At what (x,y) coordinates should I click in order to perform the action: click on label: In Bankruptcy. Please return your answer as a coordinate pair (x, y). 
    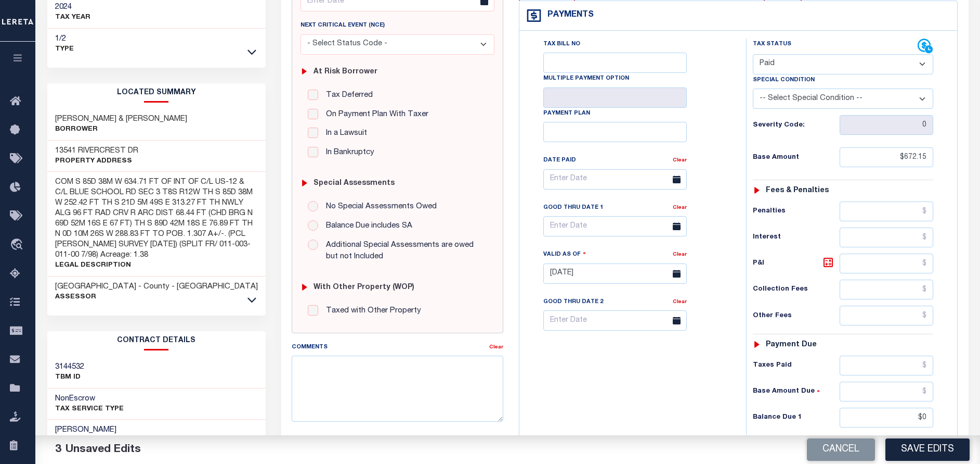
    Looking at the image, I should click on (347, 153).